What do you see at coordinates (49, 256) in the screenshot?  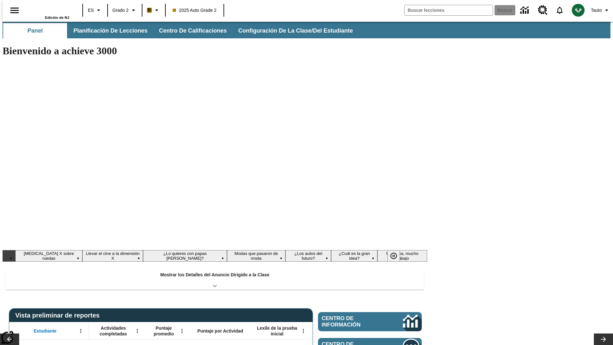 I see `button: Diapositiva 1 Rayos X sobre ruedas` at bounding box center [49, 256].